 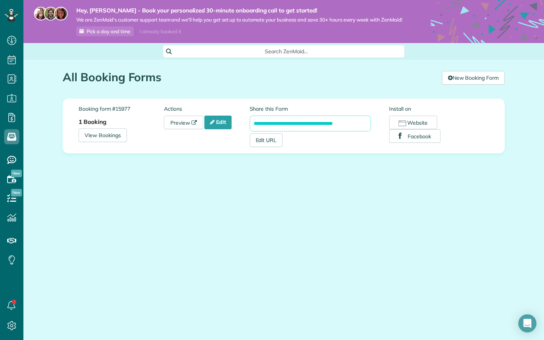 What do you see at coordinates (473, 78) in the screenshot?
I see `a: New Booking Form` at bounding box center [473, 78].